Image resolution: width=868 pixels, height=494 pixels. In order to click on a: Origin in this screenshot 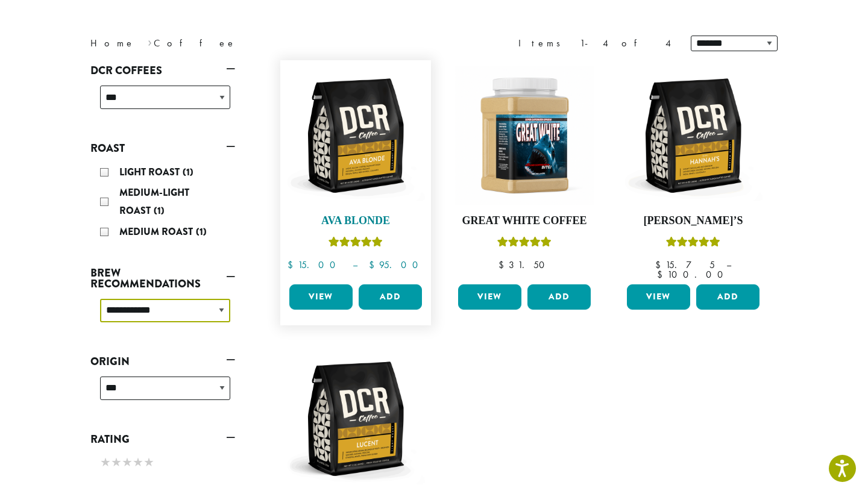, I will do `click(163, 362)`.